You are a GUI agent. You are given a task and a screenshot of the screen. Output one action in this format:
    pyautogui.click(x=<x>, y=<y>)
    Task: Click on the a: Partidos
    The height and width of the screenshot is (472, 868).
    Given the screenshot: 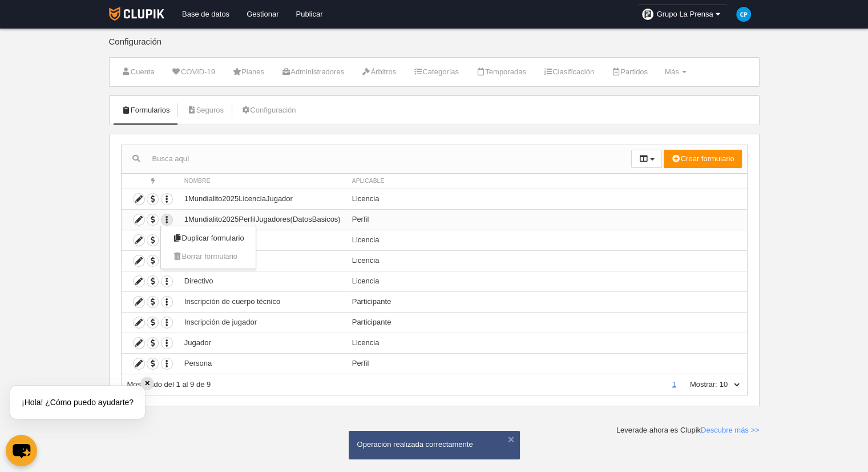 What is the action you would take?
    pyautogui.click(x=630, y=72)
    